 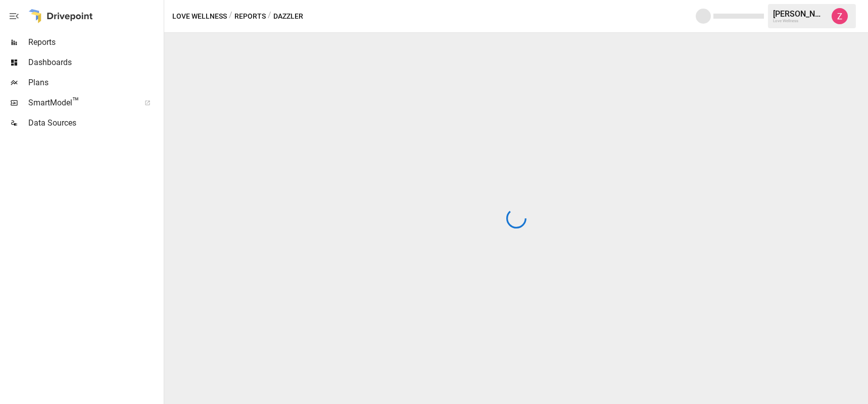 What do you see at coordinates (95, 83) in the screenshot?
I see `span: Plans` at bounding box center [95, 83].